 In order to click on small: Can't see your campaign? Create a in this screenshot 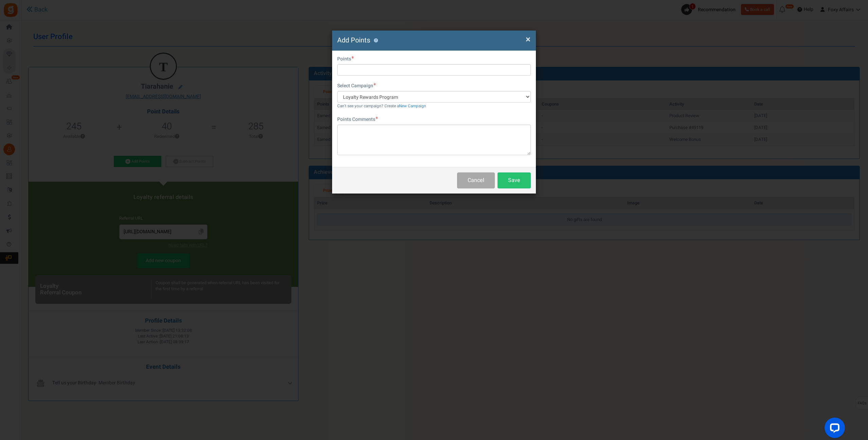, I will do `click(382, 106)`.